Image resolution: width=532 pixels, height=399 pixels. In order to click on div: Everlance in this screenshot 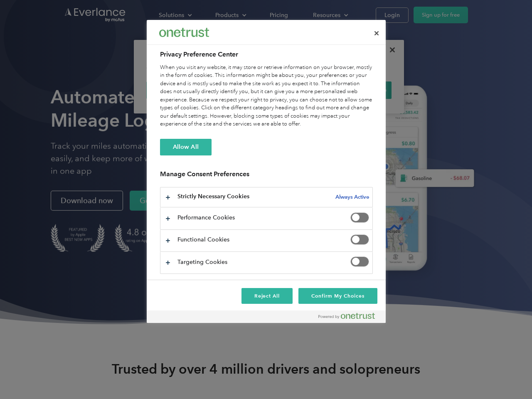, I will do `click(184, 32)`.